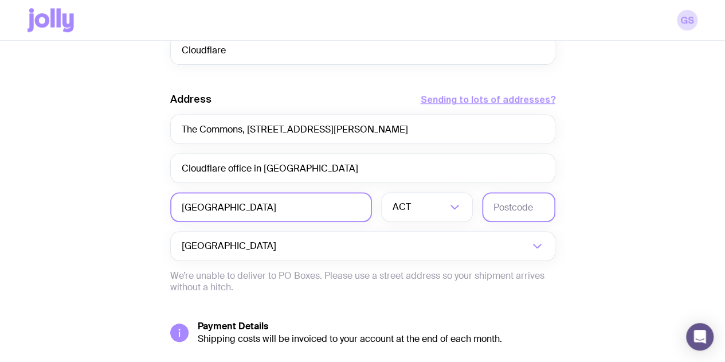 Image resolution: width=725 pixels, height=362 pixels. Describe the element at coordinates (700, 337) in the screenshot. I see `div: Open Intercom Messenger` at that location.